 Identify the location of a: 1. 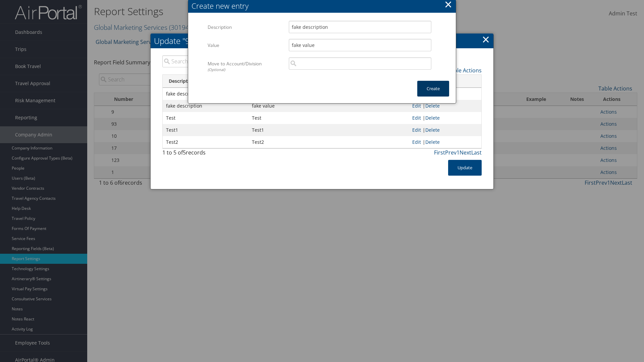
(458, 152).